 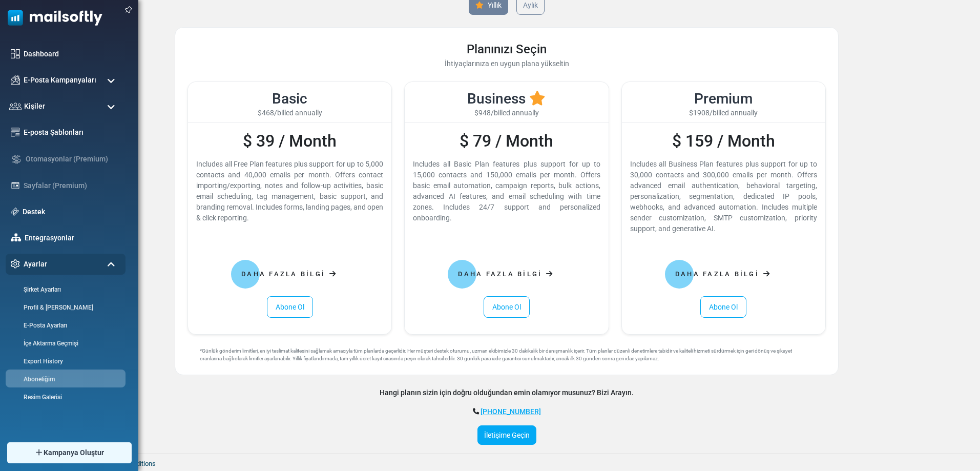 What do you see at coordinates (16, 186) in the screenshot?
I see `img: landing_pages.svg` at bounding box center [16, 186].